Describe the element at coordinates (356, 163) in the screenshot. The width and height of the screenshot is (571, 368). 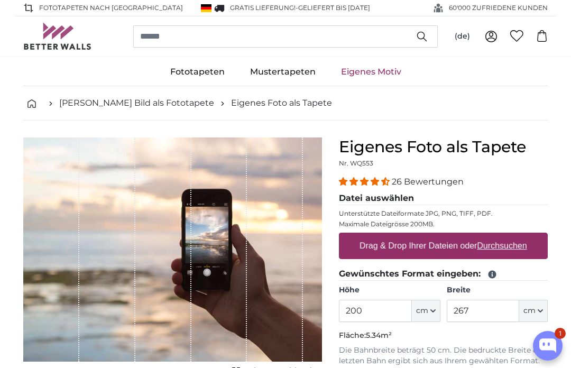
I see `span: Nr. WQ553` at that location.